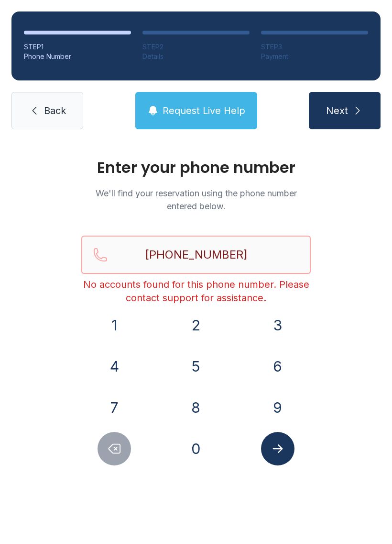 The height and width of the screenshot is (544, 392). Describe the element at coordinates (196, 325) in the screenshot. I see `button: 2` at that location.